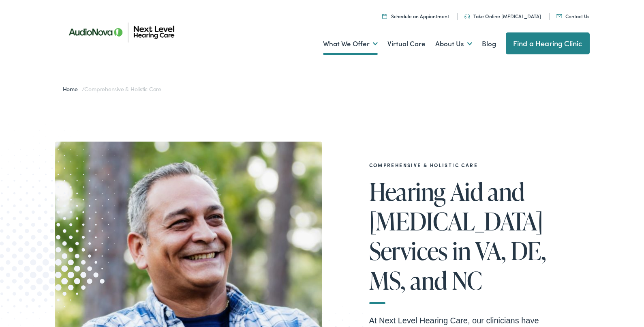  I want to click on a: About Us, so click(454, 44).